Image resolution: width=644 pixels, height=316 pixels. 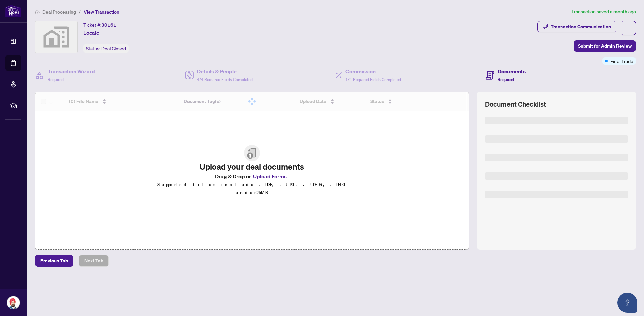 I want to click on h2: Upload your deal documents, so click(x=251, y=167).